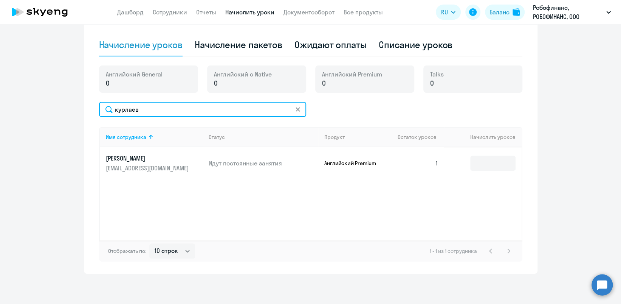 Image resolution: width=621 pixels, height=304 pixels. Describe the element at coordinates (203, 109) in the screenshot. I see `input: Поиск по имени, email, продукту или статусу` at that location.